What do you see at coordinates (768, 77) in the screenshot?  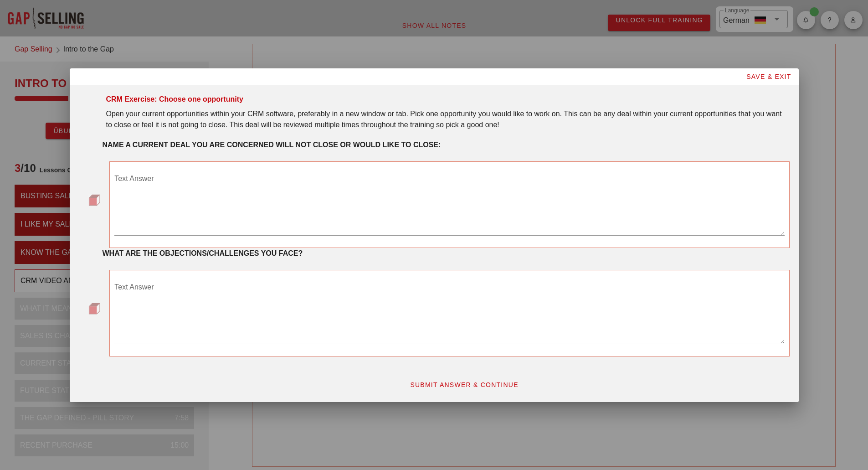 I see `button: SAVE & EXIT` at bounding box center [768, 77].